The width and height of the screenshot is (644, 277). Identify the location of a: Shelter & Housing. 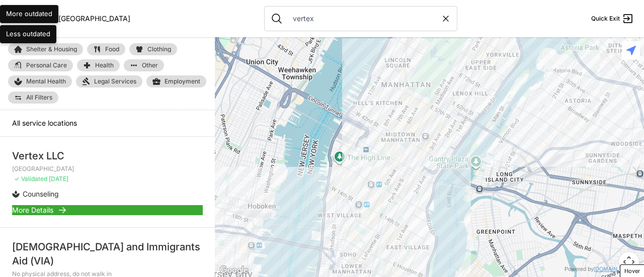
(45, 49).